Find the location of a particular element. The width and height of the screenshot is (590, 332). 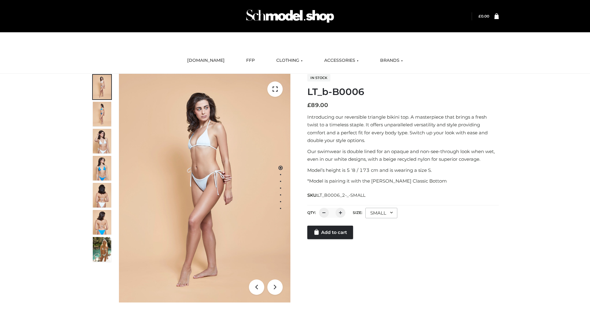

img: Arieltop_CloudNine_AzureSky2.jpg is located at coordinates (102, 249).